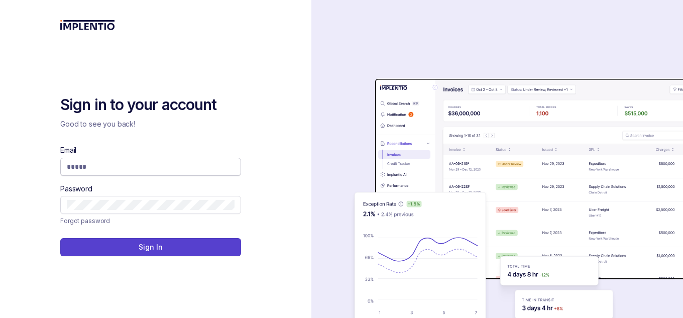 The image size is (683, 318). What do you see at coordinates (151, 124) in the screenshot?
I see `p: Good to see you back!` at bounding box center [151, 124].